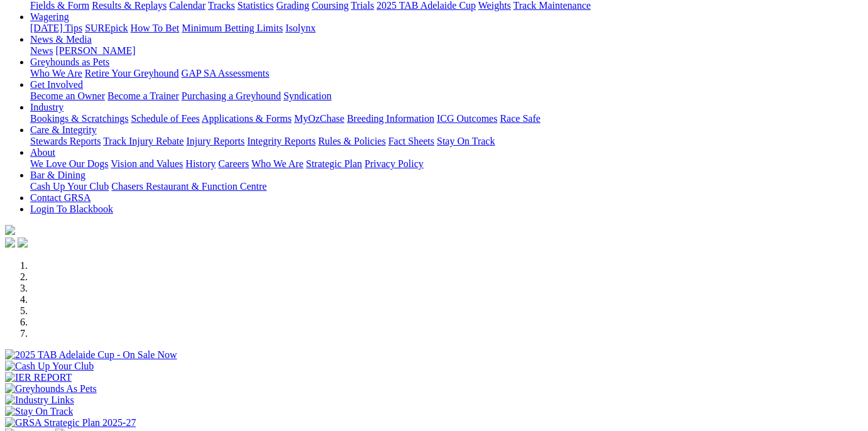 Image resolution: width=868 pixels, height=431 pixels. I want to click on a: Careers, so click(233, 163).